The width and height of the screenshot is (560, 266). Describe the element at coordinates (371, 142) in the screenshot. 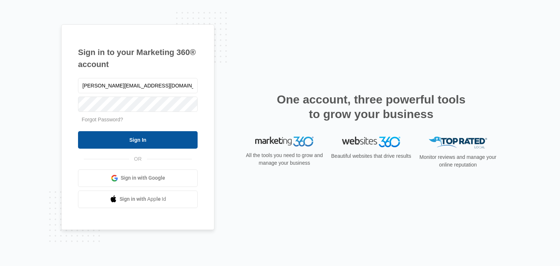

I see `img: Websites 360` at that location.